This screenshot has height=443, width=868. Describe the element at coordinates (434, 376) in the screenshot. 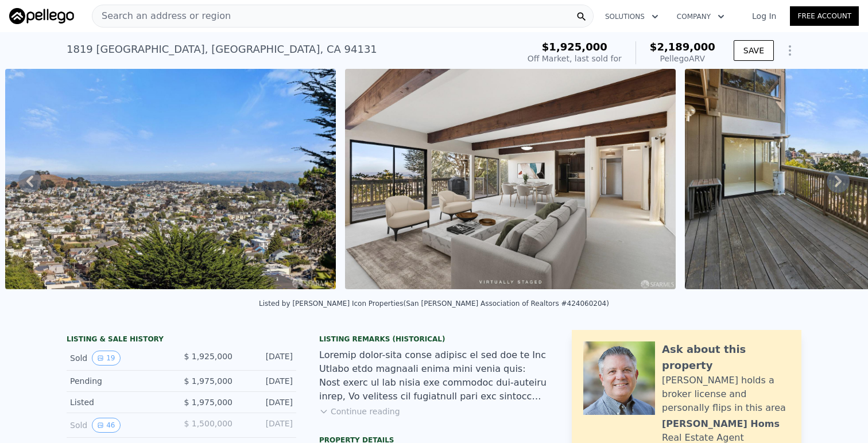

I see `div: Loremip dolor-sita conse adipisc el sed doe te Inc Utlabo etdo magnaali enima mini venia quis: No...` at that location.